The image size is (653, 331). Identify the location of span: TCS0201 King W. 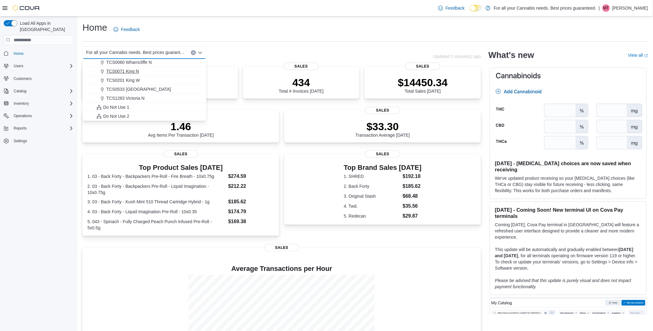
(123, 80).